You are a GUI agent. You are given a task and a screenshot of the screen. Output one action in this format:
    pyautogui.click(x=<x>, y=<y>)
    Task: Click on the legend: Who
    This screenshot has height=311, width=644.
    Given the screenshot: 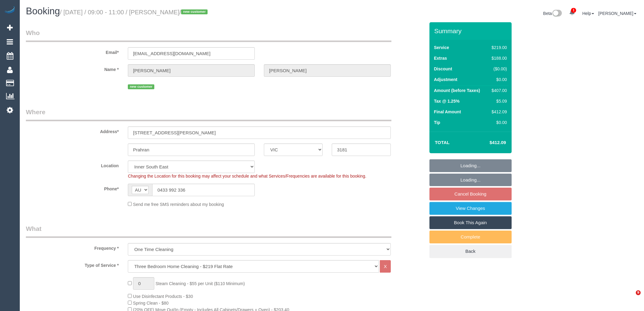 What is the action you would take?
    pyautogui.click(x=208, y=35)
    